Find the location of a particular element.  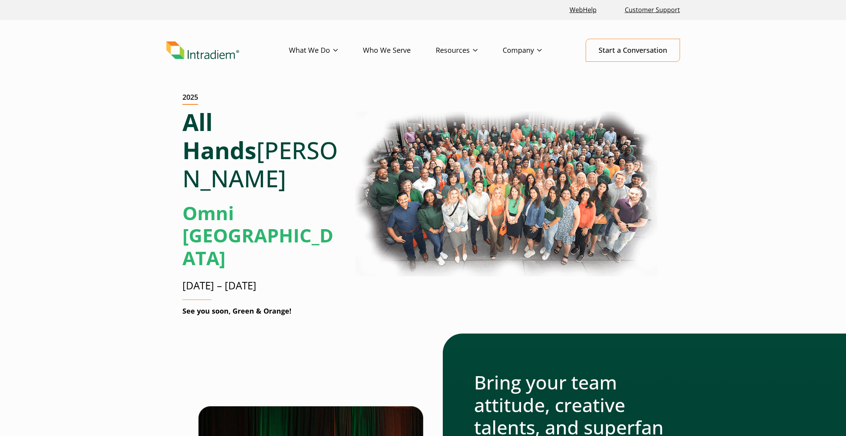

a: Start a Conversation is located at coordinates (633, 50).